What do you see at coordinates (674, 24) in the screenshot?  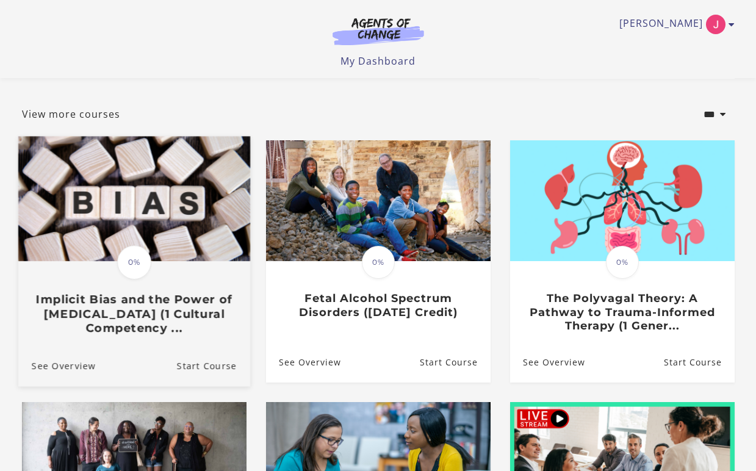 I see `a: Toggle menu` at bounding box center [674, 24].